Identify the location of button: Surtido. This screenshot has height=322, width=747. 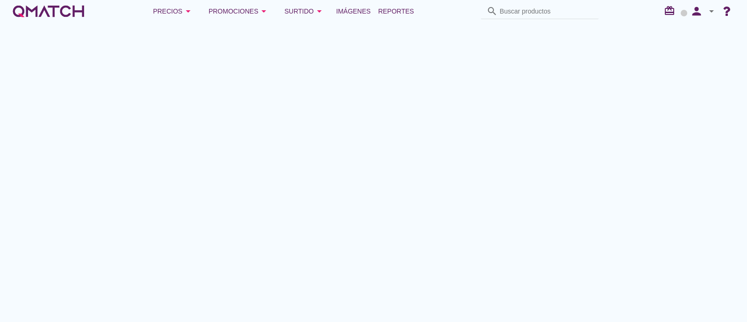
(305, 11).